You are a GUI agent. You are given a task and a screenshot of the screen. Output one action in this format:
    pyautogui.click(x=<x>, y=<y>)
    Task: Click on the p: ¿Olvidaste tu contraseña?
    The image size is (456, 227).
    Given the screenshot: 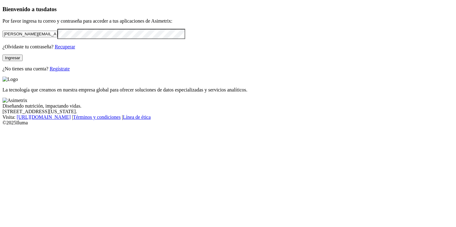 What is the action you would take?
    pyautogui.click(x=228, y=47)
    